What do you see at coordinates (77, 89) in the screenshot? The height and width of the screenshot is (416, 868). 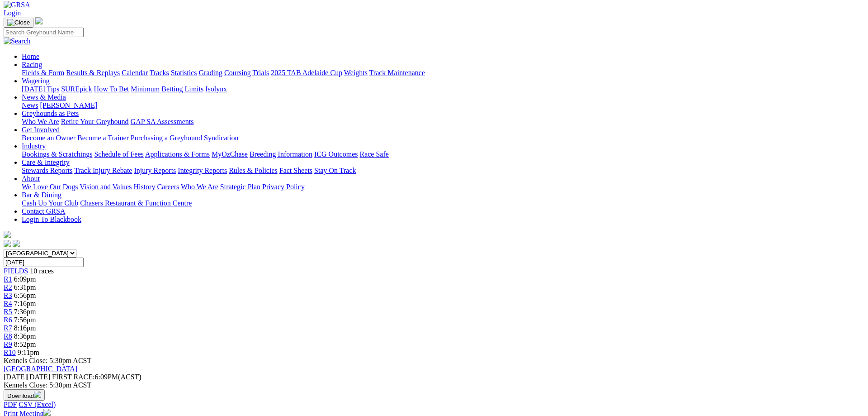 I see `a: SUREpick` at bounding box center [77, 89].